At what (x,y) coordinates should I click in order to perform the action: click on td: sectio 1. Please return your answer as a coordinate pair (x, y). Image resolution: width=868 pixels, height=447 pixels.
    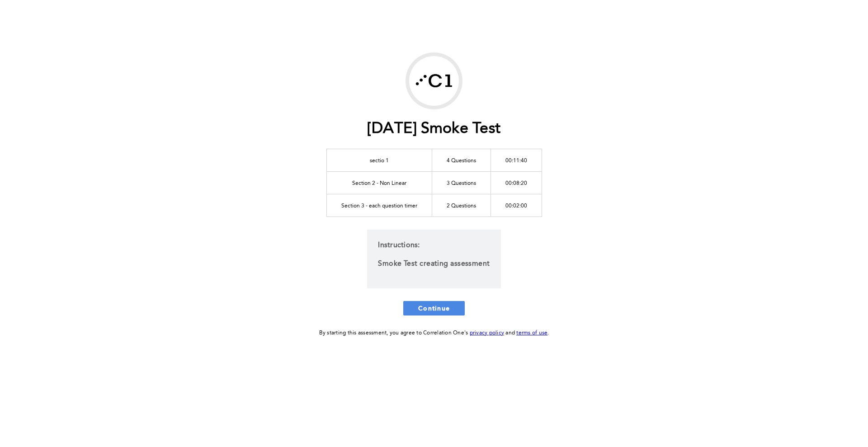
    Looking at the image, I should click on (379, 160).